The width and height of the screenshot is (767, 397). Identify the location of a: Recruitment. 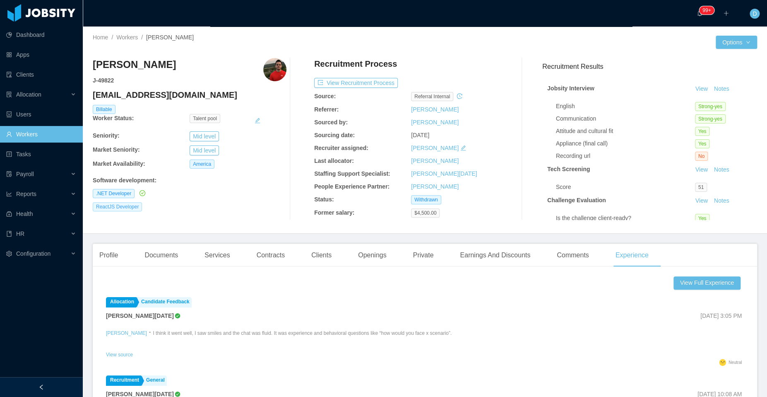
(123, 380).